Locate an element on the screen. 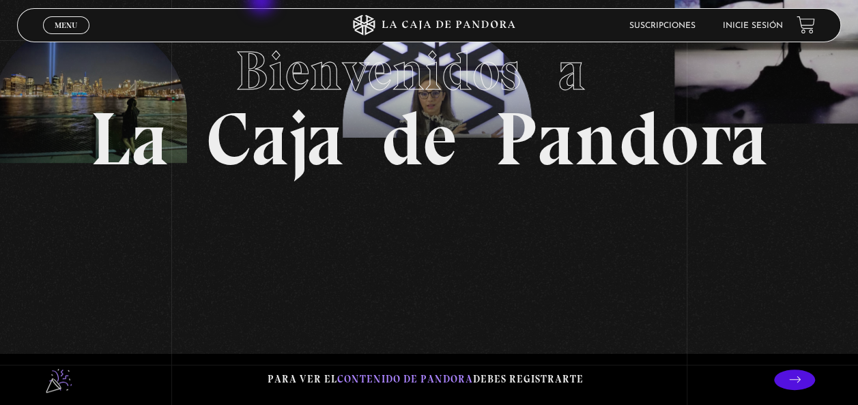 This screenshot has height=405, width=858. span: Cerrar is located at coordinates (66, 38).